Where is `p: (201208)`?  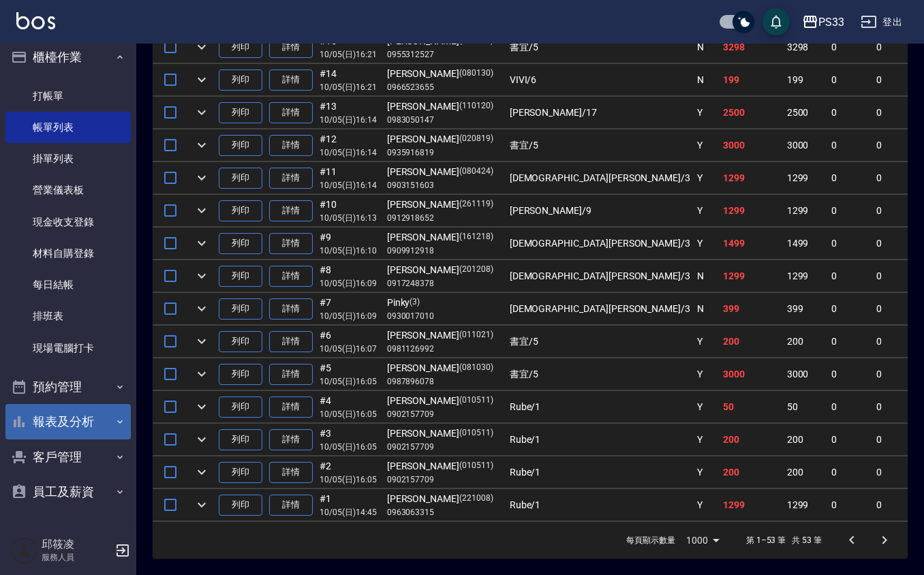 p: (201208) is located at coordinates (476, 270).